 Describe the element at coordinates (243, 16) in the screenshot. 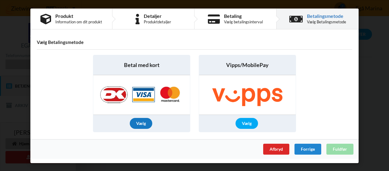

I see `div: Betaling` at that location.